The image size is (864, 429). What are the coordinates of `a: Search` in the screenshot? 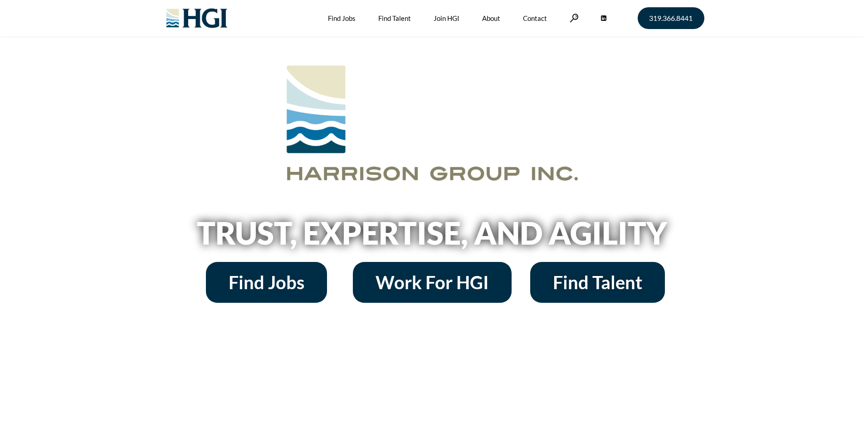 It's located at (574, 18).